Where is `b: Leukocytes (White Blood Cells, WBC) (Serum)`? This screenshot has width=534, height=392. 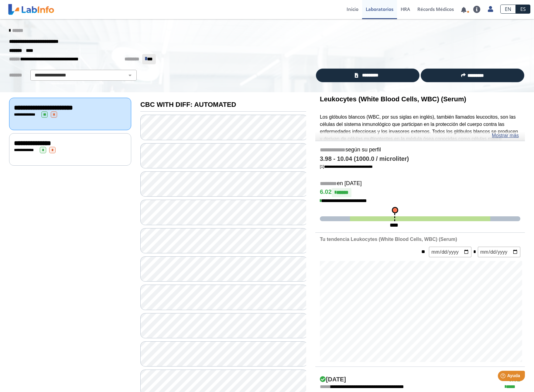 b: Leukocytes (White Blood Cells, WBC) (Serum) is located at coordinates (393, 99).